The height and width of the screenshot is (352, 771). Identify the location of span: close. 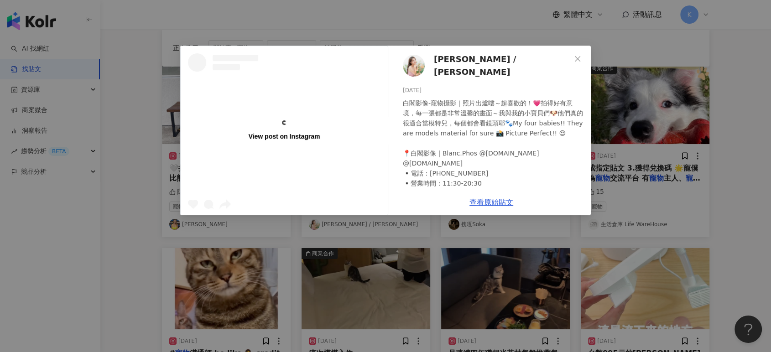
(578, 59).